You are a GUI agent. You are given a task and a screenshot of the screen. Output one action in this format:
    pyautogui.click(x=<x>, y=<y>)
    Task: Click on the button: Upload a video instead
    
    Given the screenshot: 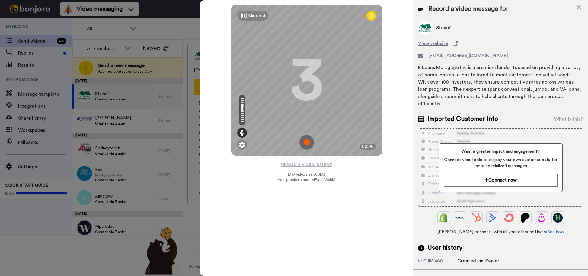 What is the action you would take?
    pyautogui.click(x=306, y=165)
    